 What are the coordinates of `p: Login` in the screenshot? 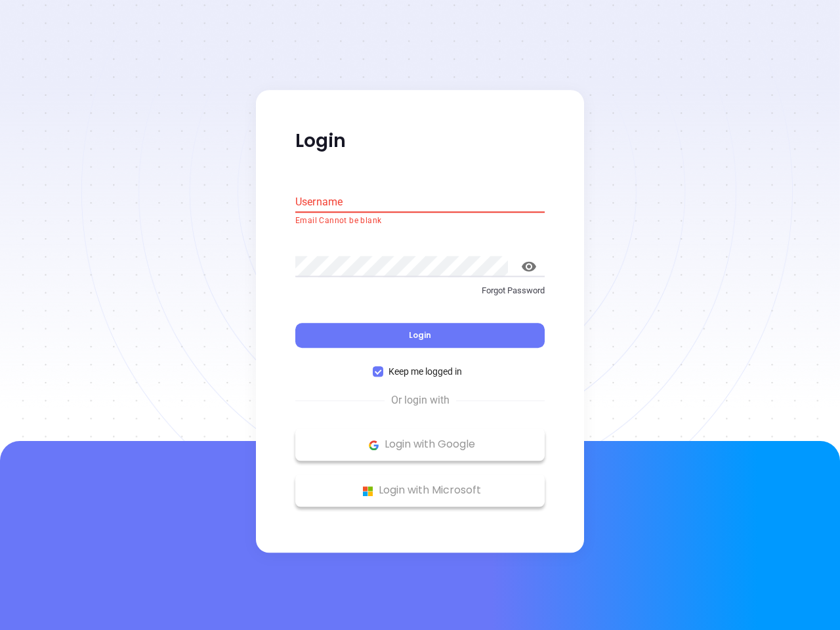 It's located at (420, 141).